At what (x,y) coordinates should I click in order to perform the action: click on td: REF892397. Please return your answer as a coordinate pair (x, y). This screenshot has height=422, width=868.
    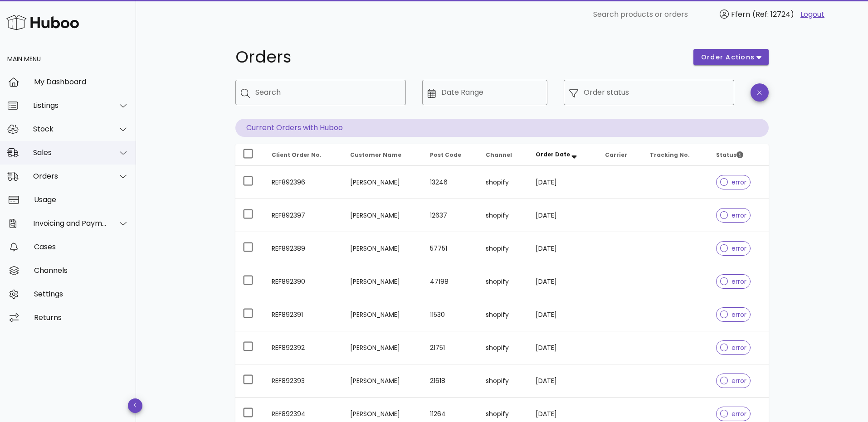
    Looking at the image, I should click on (303, 215).